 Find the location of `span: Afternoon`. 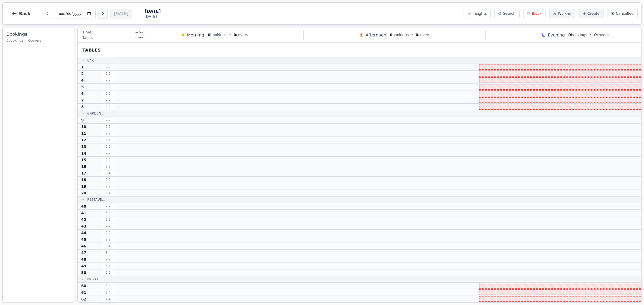

span: Afternoon is located at coordinates (376, 35).